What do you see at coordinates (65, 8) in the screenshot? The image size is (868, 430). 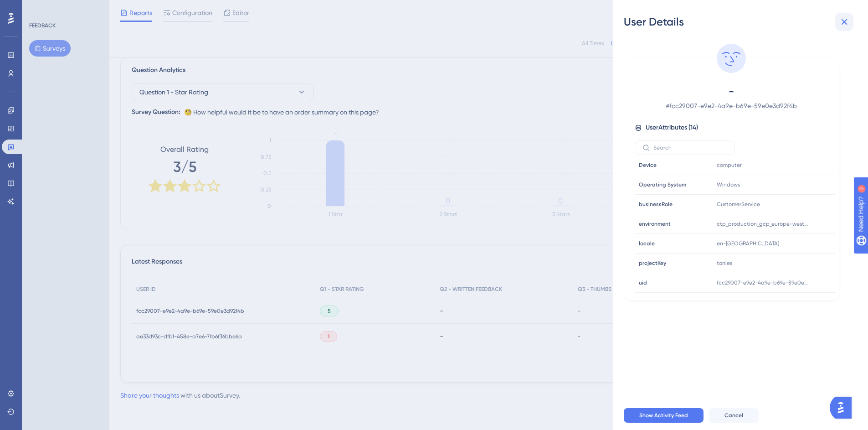 I see `div: 3` at bounding box center [65, 8].